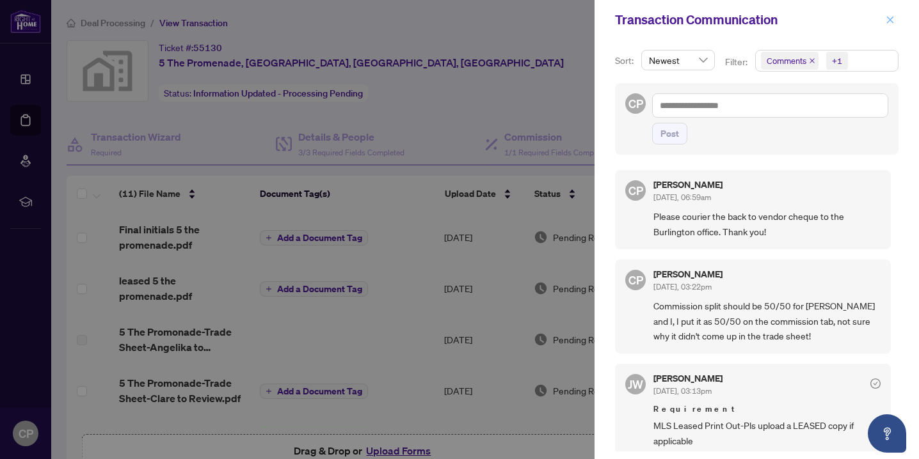  Describe the element at coordinates (837, 61) in the screenshot. I see `div: +1` at that location.